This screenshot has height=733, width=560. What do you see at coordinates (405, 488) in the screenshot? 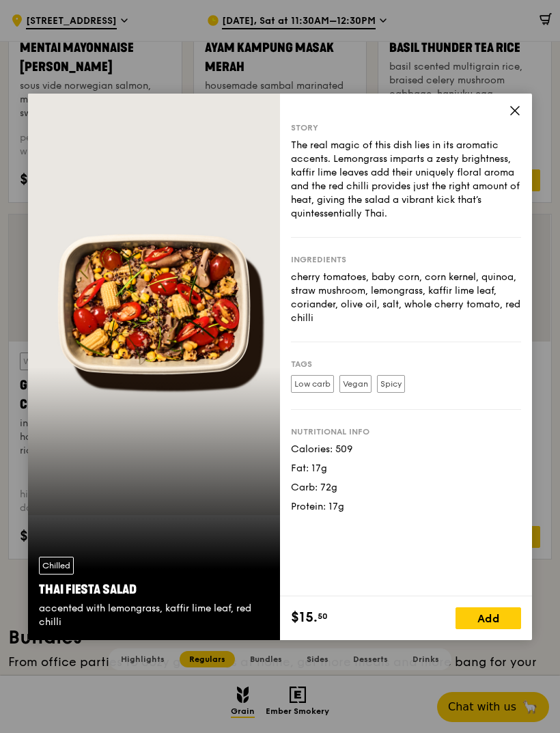
I see `div: Carb: 72g` at bounding box center [405, 488].